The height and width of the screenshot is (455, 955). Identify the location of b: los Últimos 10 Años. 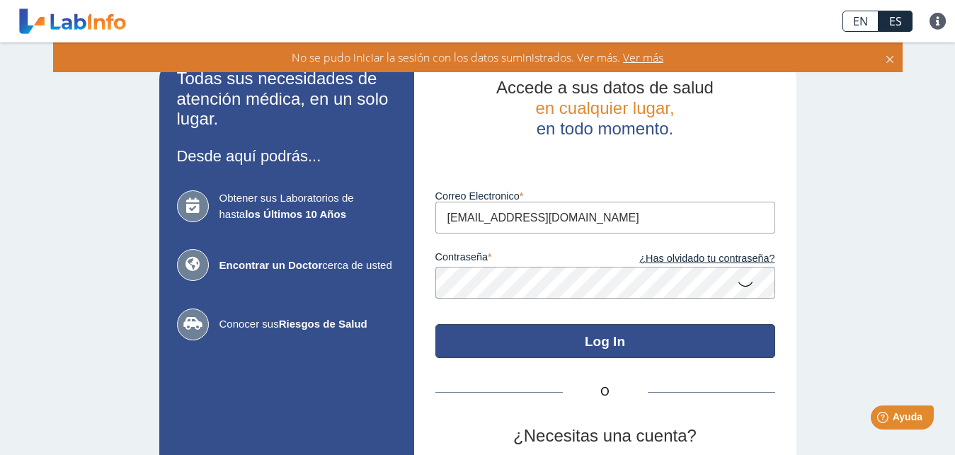
(295, 214).